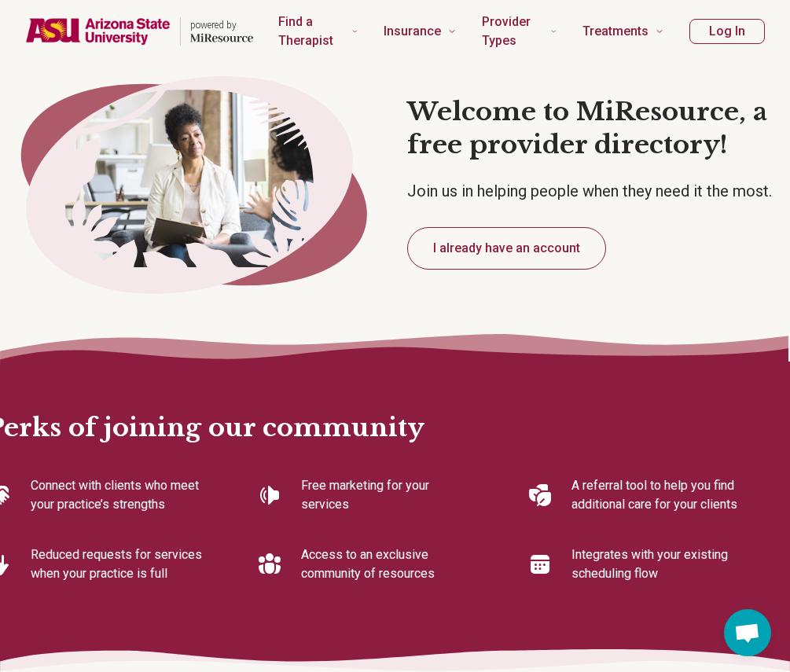 The width and height of the screenshot is (790, 672). What do you see at coordinates (727, 31) in the screenshot?
I see `button: Log In` at bounding box center [727, 31].